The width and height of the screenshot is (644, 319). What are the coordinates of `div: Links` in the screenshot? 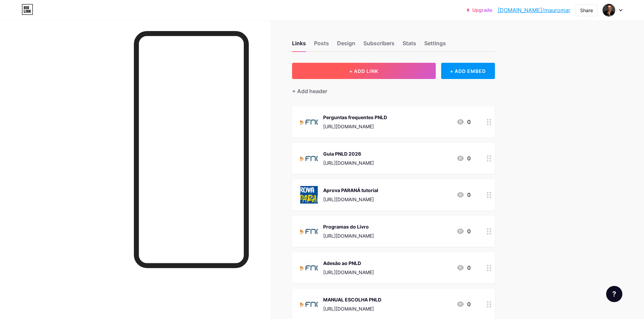 It's located at (299, 45).